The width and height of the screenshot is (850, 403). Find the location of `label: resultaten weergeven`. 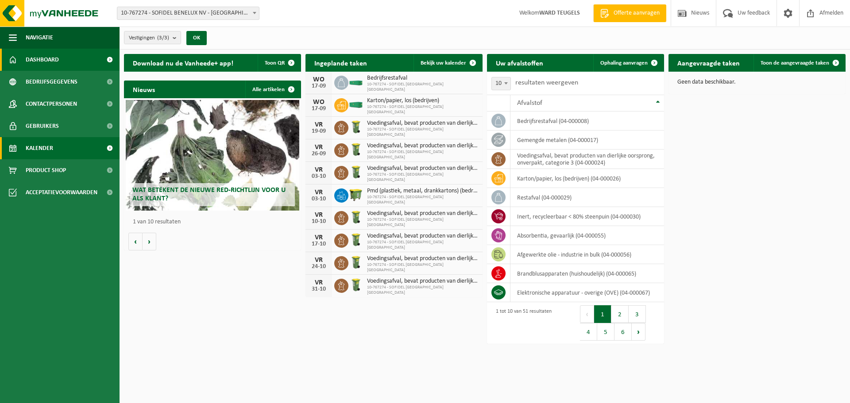

label: resultaten weergeven is located at coordinates (547, 83).